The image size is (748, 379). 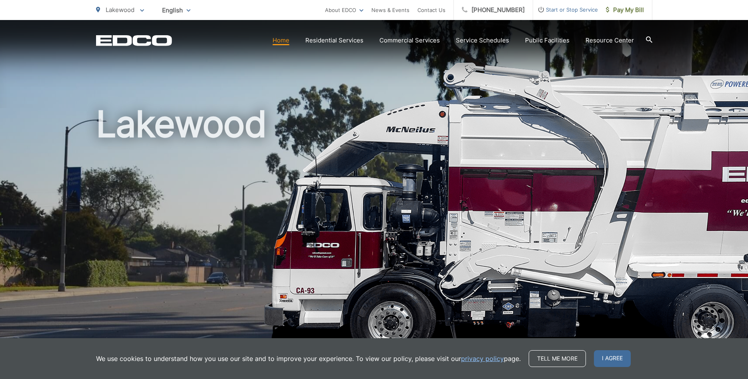 What do you see at coordinates (390, 10) in the screenshot?
I see `a: News & Events` at bounding box center [390, 10].